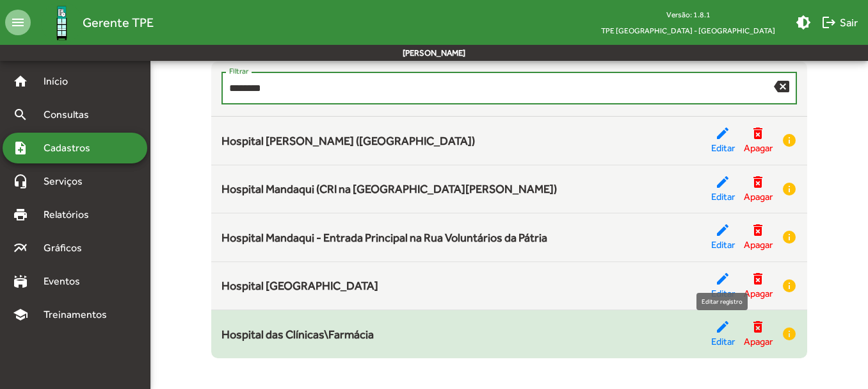 The height and width of the screenshot is (389, 868). I want to click on mat-icon: brightness_medium, so click(803, 23).